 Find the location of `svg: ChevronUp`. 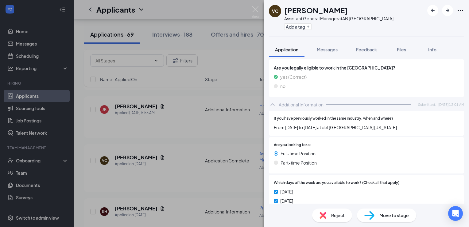

svg: ChevronUp is located at coordinates (273, 104).